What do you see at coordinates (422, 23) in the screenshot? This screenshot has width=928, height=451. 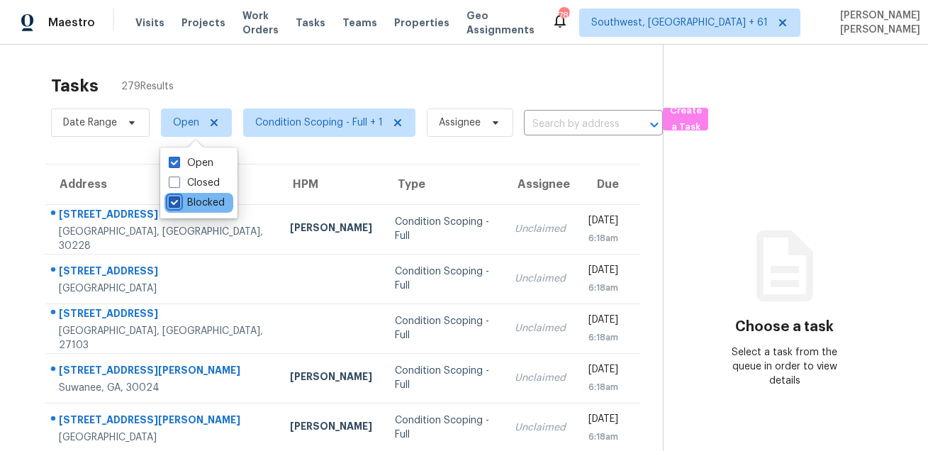 I see `span: Properties` at bounding box center [422, 23].